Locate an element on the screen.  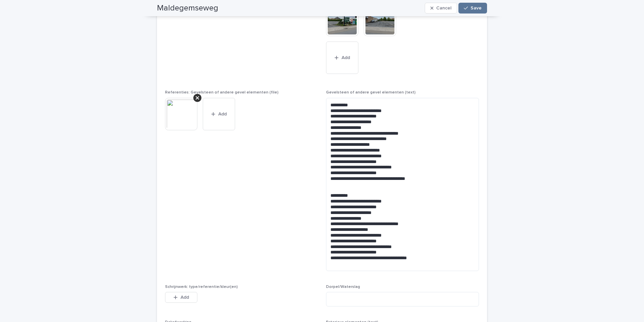
button: Save is located at coordinates (473, 8).